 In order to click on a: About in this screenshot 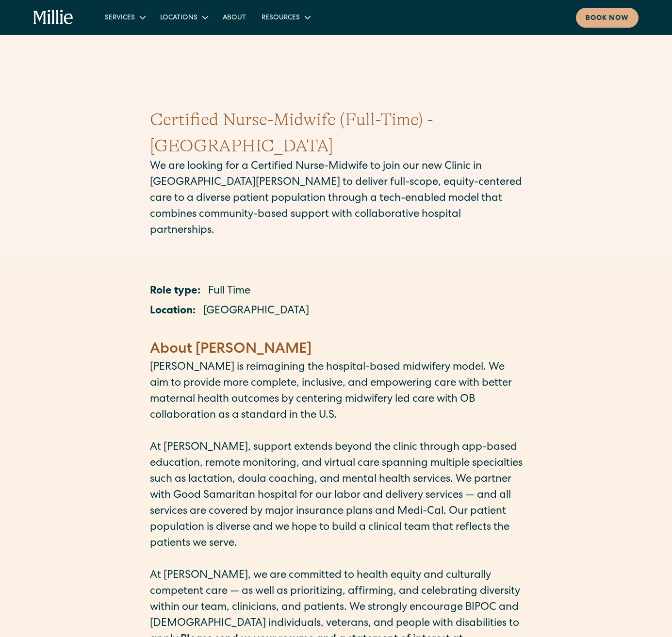, I will do `click(235, 17)`.